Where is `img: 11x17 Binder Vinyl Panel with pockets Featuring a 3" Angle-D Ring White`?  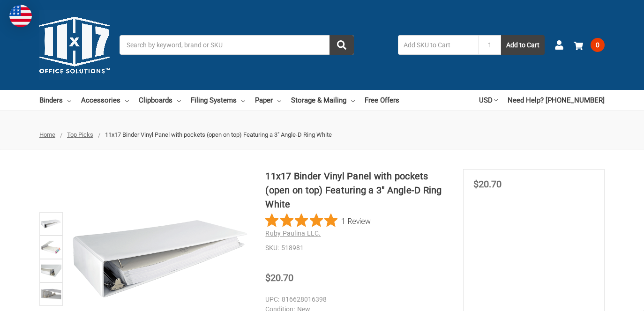
img: 11x17 Binder Vinyl Panel with pockets Featuring a 3" Angle-D Ring White is located at coordinates (51, 224).